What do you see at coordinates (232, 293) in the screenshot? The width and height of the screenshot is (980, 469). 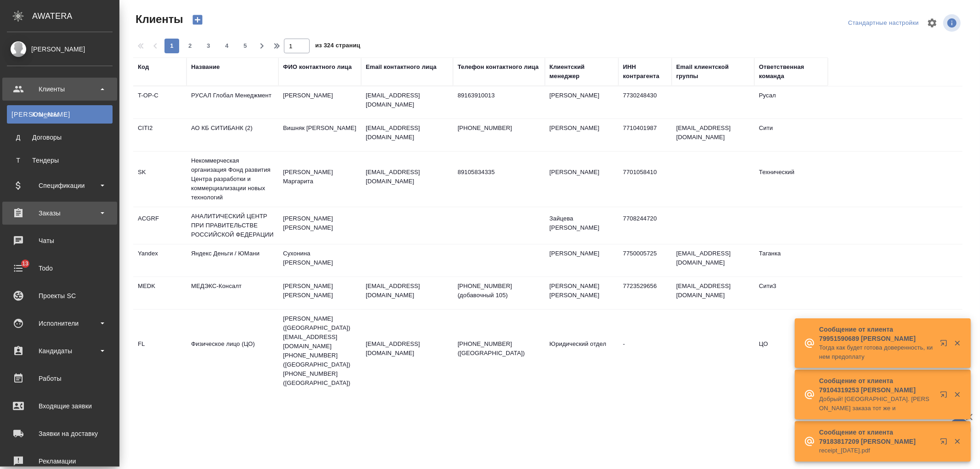 I see `td: МЕДЭКС-Консалт` at bounding box center [232, 293].